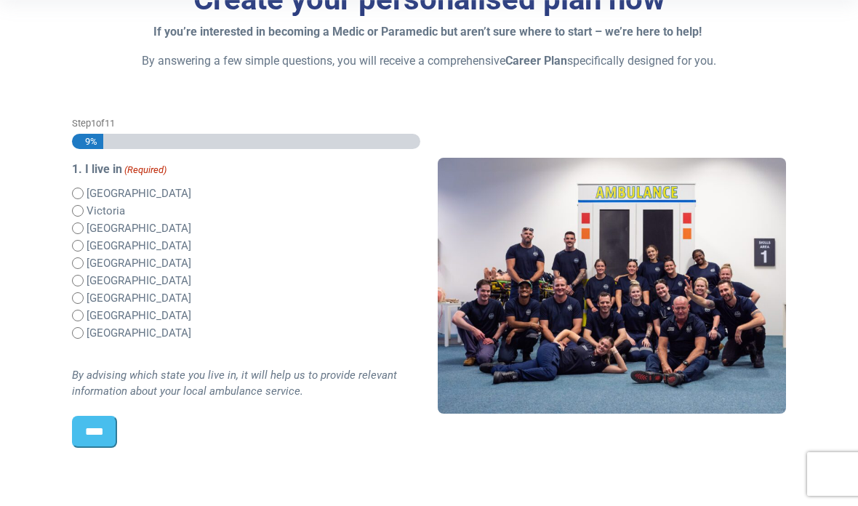  What do you see at coordinates (93, 123) in the screenshot?
I see `span: 1` at bounding box center [93, 123].